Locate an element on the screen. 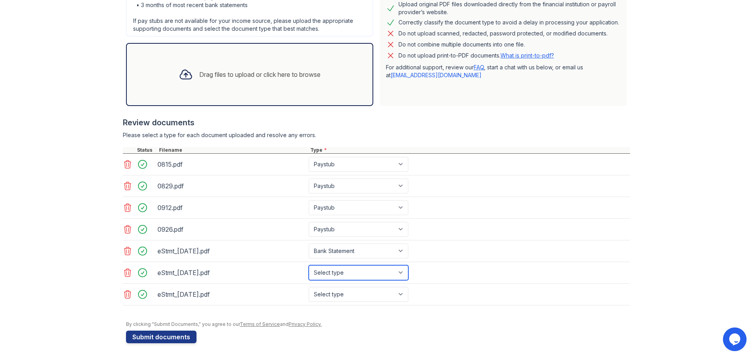 Image resolution: width=756 pixels, height=359 pixels. div: Do not upload scanned, redacted, password protected, or modified documents. is located at coordinates (503, 33).